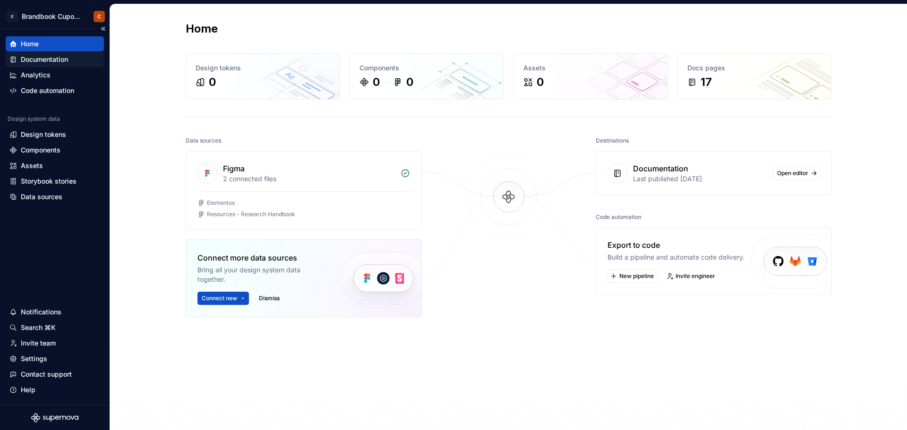  What do you see at coordinates (796, 173) in the screenshot?
I see `a: Open editor` at bounding box center [796, 173].